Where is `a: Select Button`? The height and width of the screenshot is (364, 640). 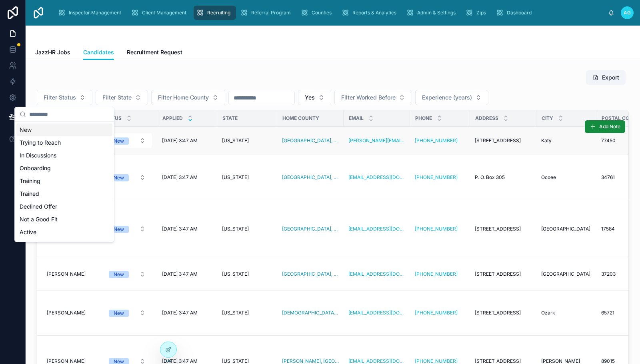
a: Select Button is located at coordinates (127, 229).